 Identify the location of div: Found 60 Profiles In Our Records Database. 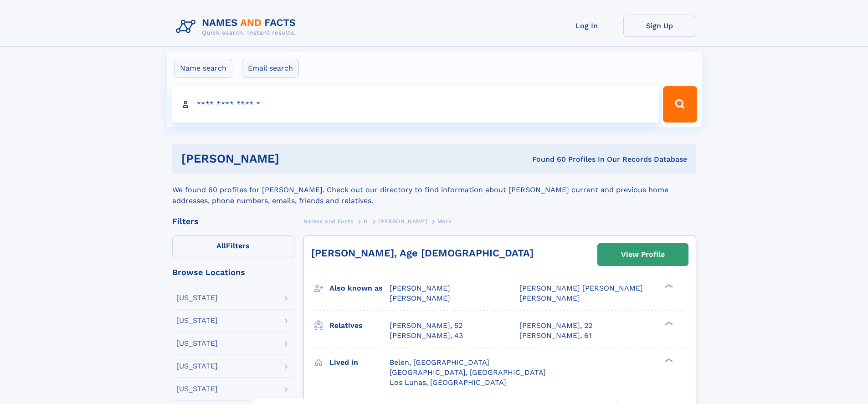
(546, 159).